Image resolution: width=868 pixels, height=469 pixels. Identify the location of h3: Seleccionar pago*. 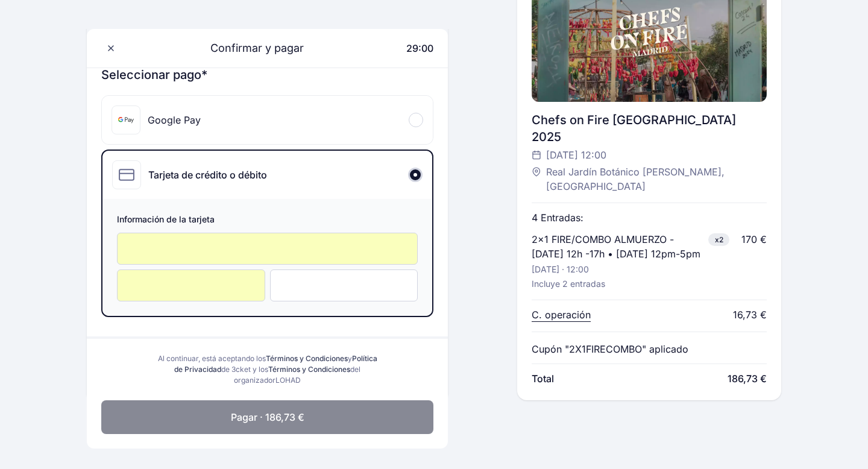
(267, 75).